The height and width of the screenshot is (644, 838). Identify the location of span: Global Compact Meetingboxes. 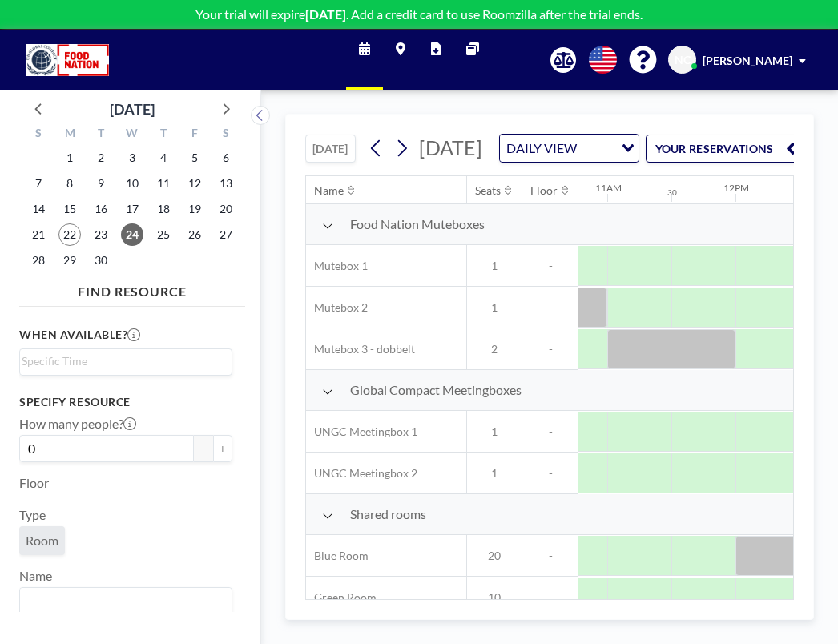
(436, 390).